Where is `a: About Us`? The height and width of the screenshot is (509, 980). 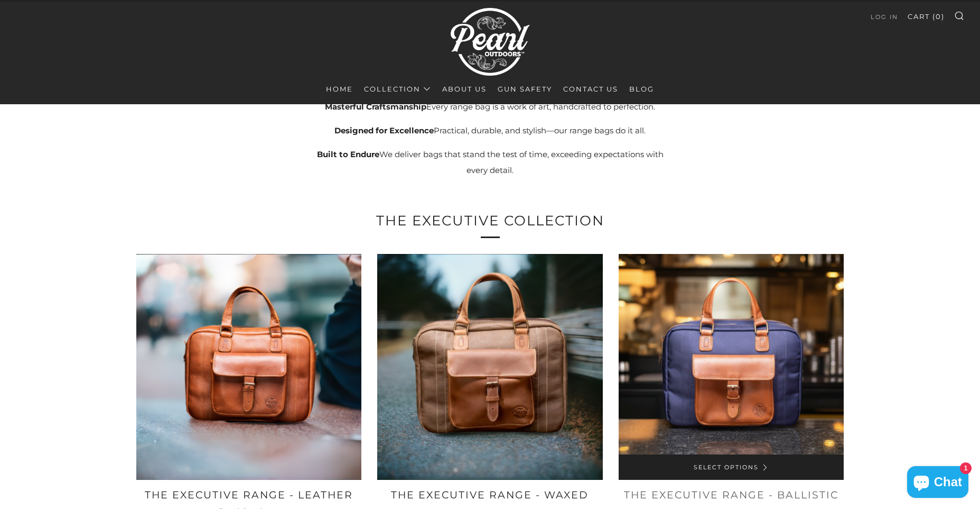
a: About Us is located at coordinates (465, 89).